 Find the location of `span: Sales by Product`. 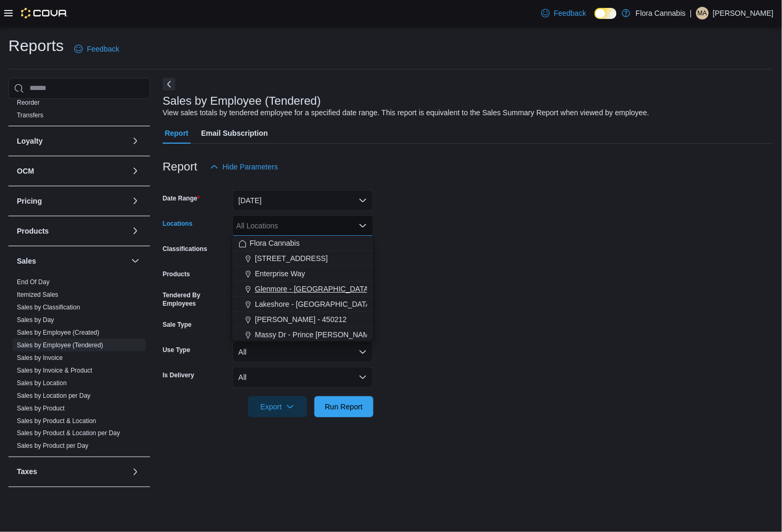

span: Sales by Product is located at coordinates (40, 408).